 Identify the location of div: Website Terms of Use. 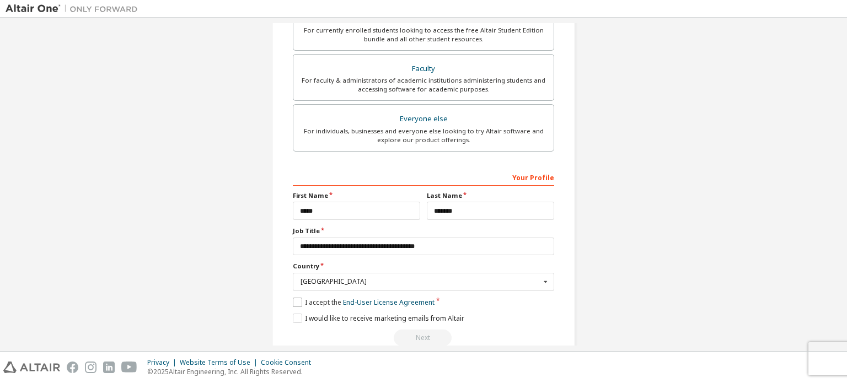
(220, 363).